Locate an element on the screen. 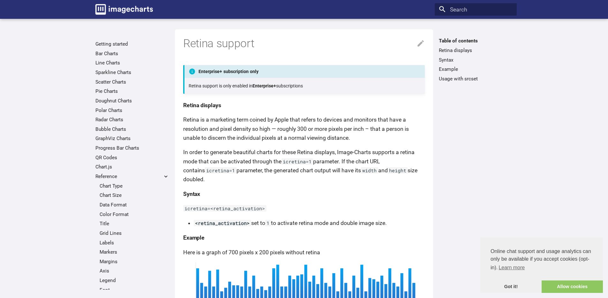 The image size is (608, 298). li: set to to activate retina mode and double image size. is located at coordinates (309, 223).